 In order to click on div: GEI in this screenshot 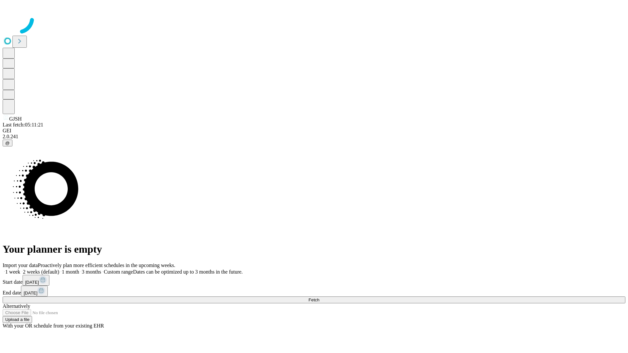, I will do `click(314, 131)`.